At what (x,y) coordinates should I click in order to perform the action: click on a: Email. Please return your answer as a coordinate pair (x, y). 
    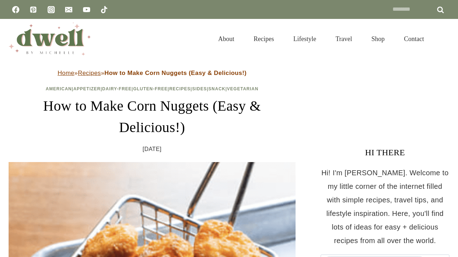
    Looking at the image, I should click on (69, 10).